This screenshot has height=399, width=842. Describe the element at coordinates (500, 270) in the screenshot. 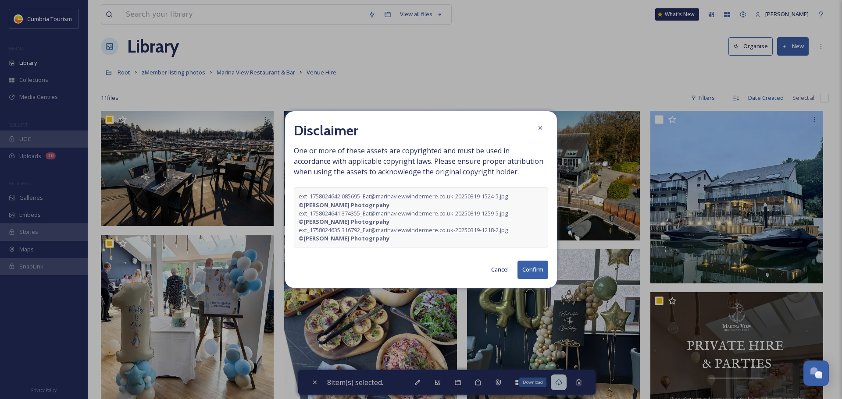

I see `button: Cancel` at that location.